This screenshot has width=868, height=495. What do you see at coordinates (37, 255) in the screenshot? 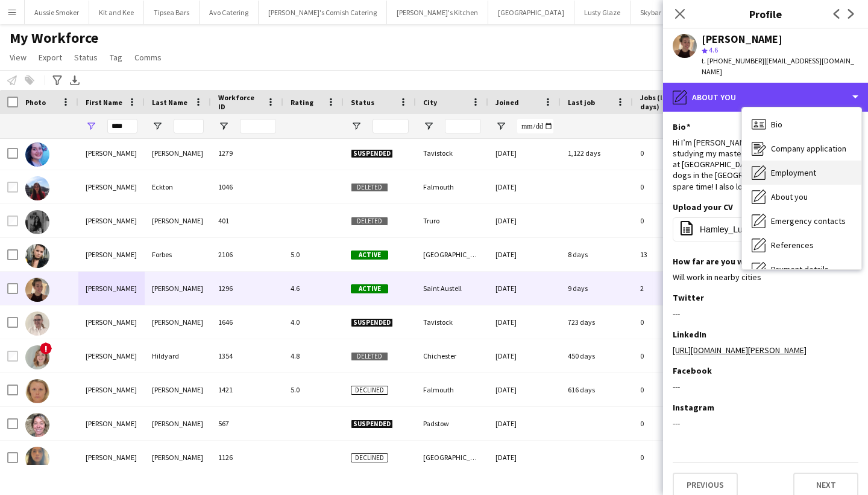
I see `img: Lucy Forbes` at bounding box center [37, 255].